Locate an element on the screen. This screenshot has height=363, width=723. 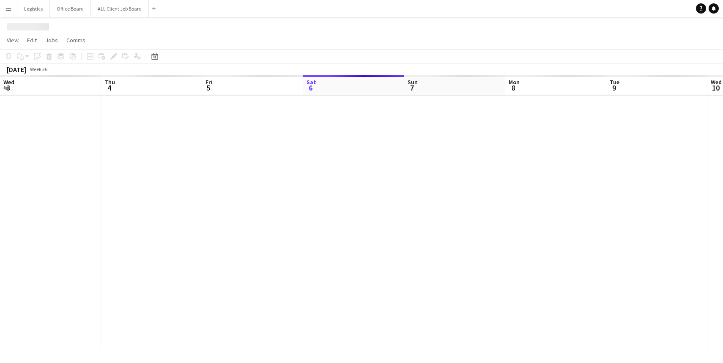
span: 7 is located at coordinates (412, 88).